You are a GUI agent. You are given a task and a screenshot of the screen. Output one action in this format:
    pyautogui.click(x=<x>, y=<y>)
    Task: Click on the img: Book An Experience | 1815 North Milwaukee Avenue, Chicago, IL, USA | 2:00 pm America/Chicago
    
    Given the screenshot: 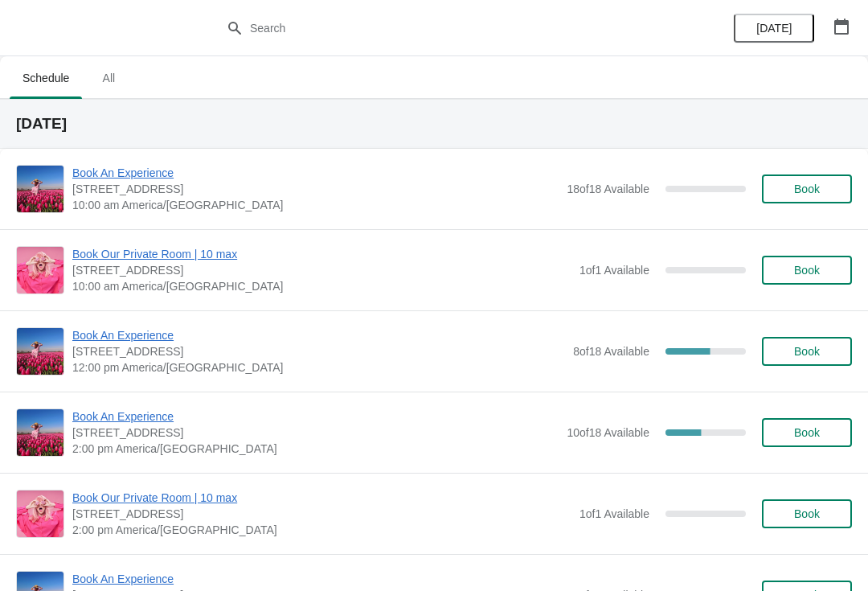 What is the action you would take?
    pyautogui.click(x=41, y=432)
    